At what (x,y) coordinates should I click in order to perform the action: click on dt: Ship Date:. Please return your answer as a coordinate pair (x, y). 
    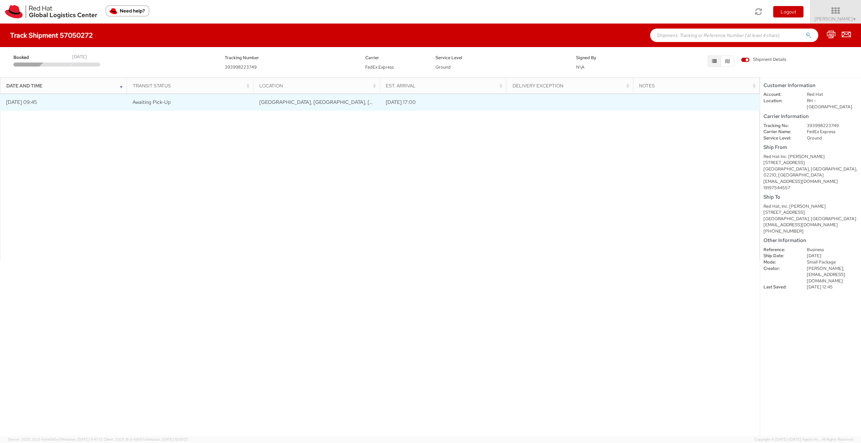
    Looking at the image, I should click on (780, 256).